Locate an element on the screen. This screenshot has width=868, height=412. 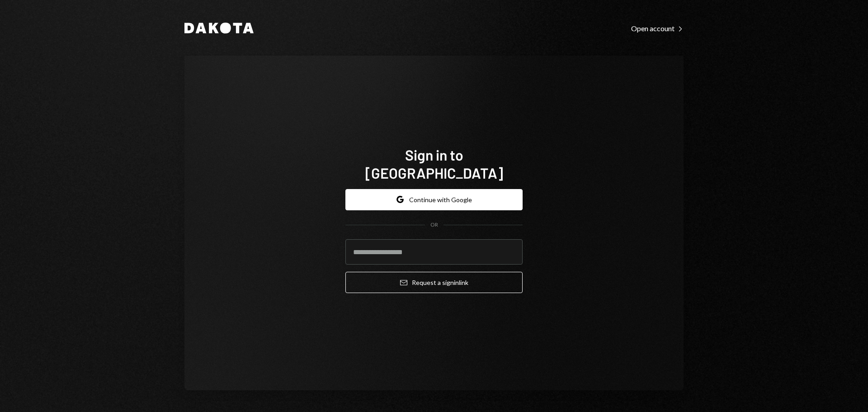
button: Request a signinlink is located at coordinates (434, 282).